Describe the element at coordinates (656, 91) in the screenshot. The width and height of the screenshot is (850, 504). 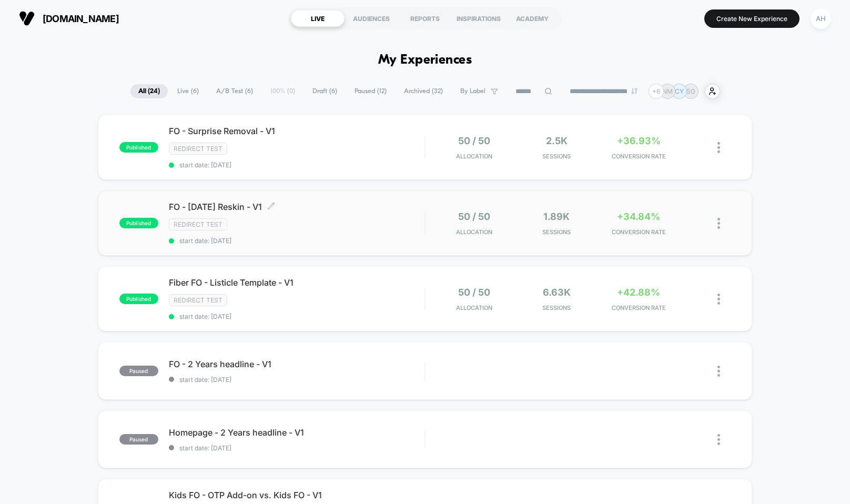
I see `div: + 6` at that location.